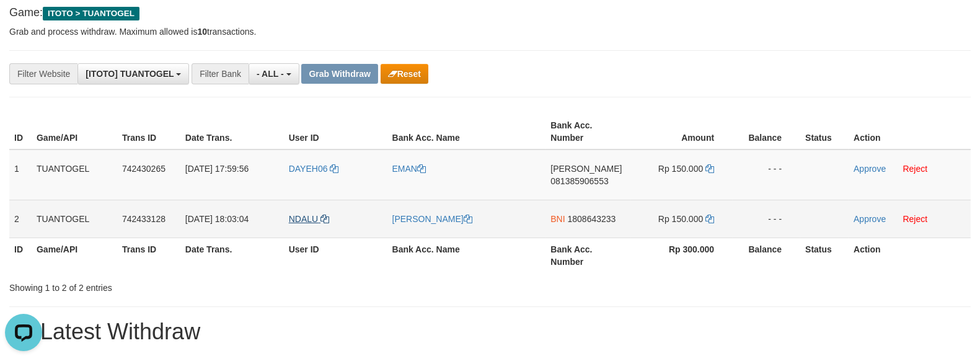  I want to click on td: 2, so click(20, 219).